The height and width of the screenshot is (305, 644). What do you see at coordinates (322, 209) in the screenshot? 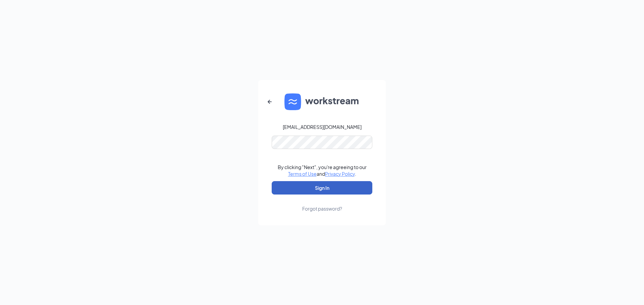
I see `div: Forgot password?` at bounding box center [322, 209].